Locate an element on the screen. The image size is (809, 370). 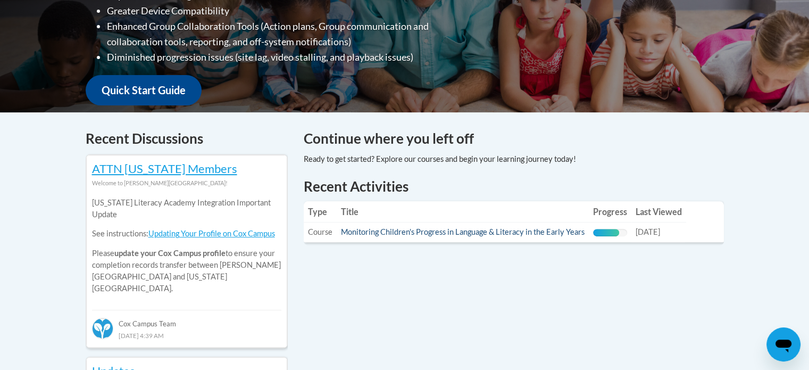
th: Progress is located at coordinates (610, 212).